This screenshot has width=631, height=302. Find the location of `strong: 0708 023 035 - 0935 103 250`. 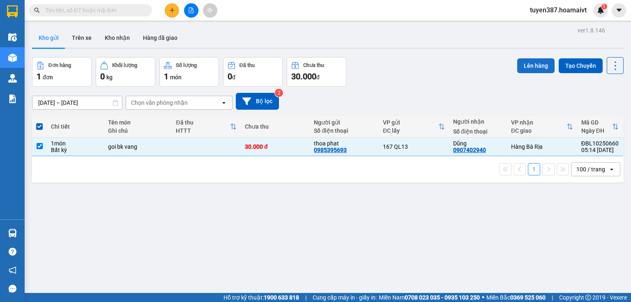

strong: 0708 023 035 - 0935 103 250 is located at coordinates (442, 297).